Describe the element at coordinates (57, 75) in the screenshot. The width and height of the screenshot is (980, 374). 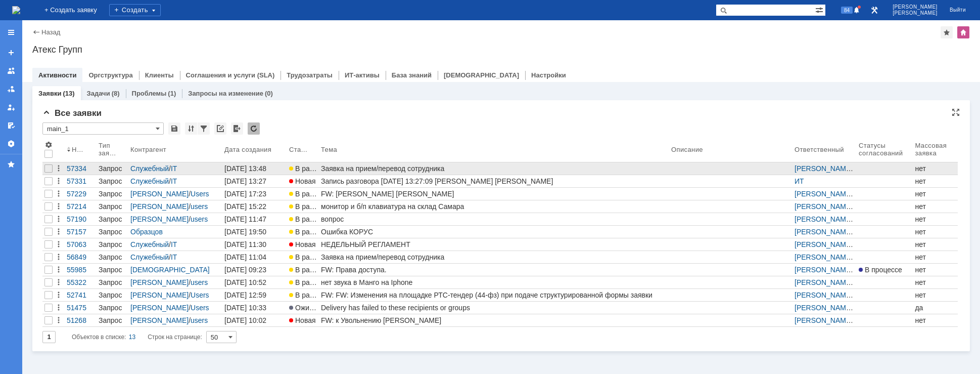
I see `a: Активности` at that location.